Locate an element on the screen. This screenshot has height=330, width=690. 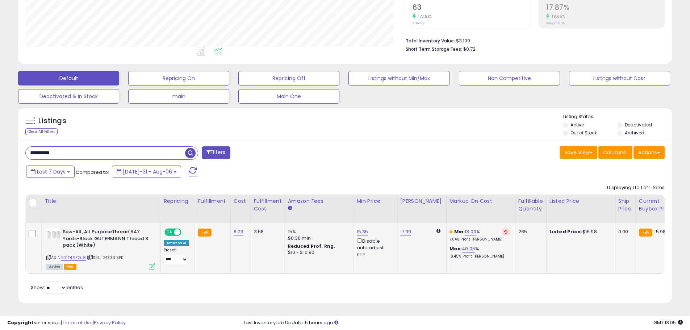
button: Listings without Min/Max is located at coordinates (399, 78).